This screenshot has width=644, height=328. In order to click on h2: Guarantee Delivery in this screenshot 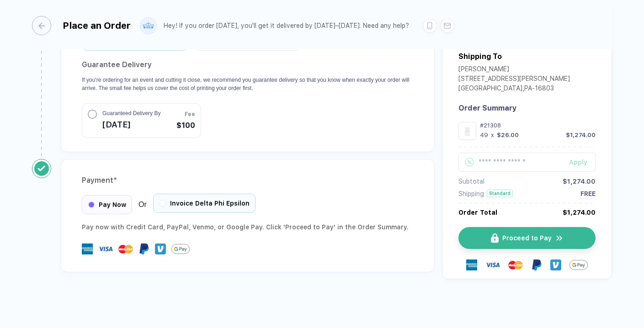, I will do `click(248, 65)`.